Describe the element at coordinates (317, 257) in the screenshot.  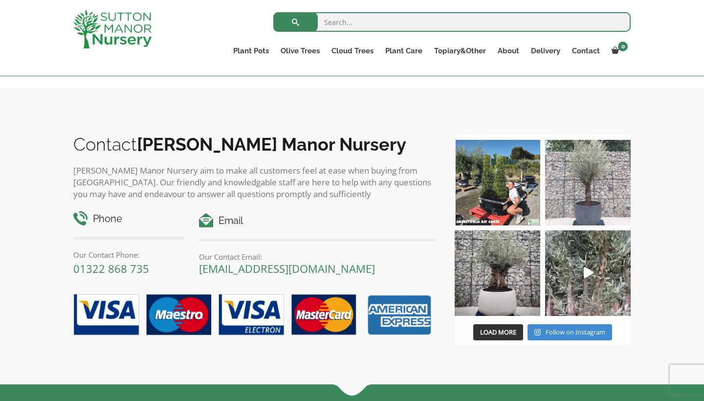
I see `p: Our Contact Email:` at that location.